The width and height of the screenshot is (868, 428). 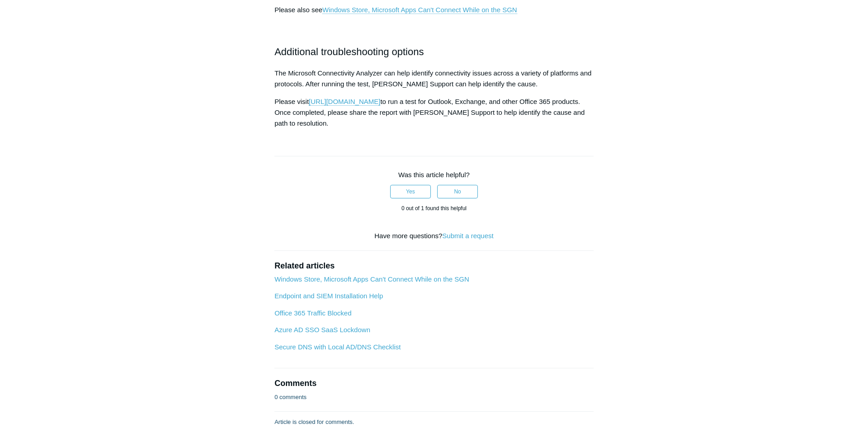 What do you see at coordinates (467, 235) in the screenshot?
I see `a: Submit a request` at bounding box center [467, 235].